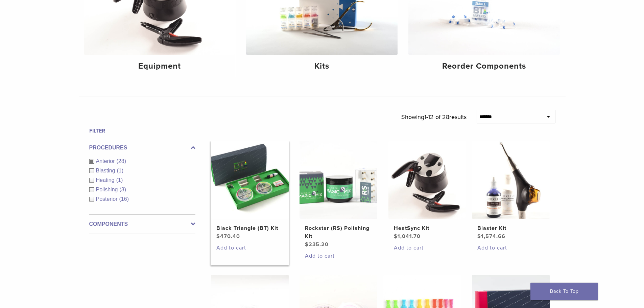  What do you see at coordinates (106, 161) in the screenshot?
I see `span: Anterior` at bounding box center [106, 161].